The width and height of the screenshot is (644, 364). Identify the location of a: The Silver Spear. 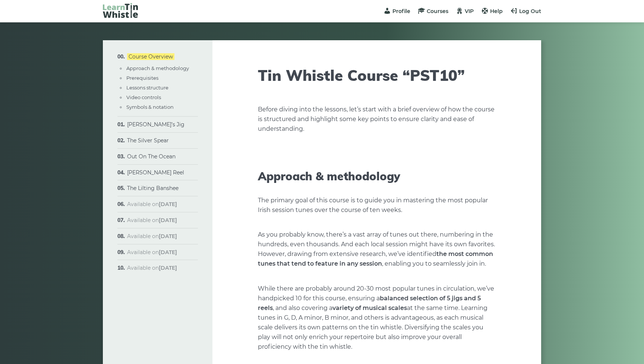
(148, 141).